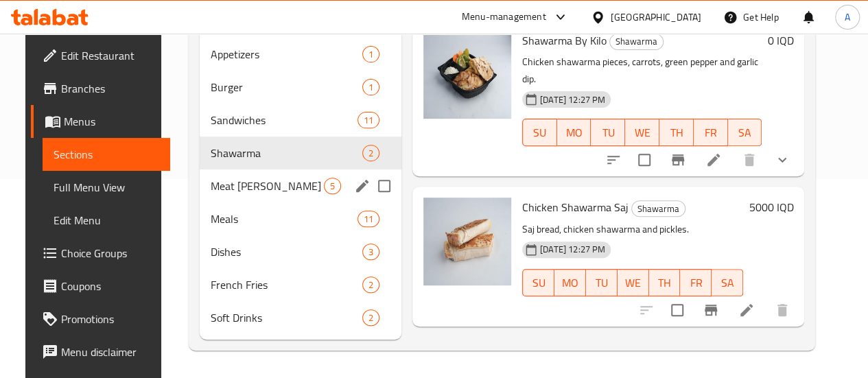 The image size is (868, 378). I want to click on span: Meals, so click(284, 219).